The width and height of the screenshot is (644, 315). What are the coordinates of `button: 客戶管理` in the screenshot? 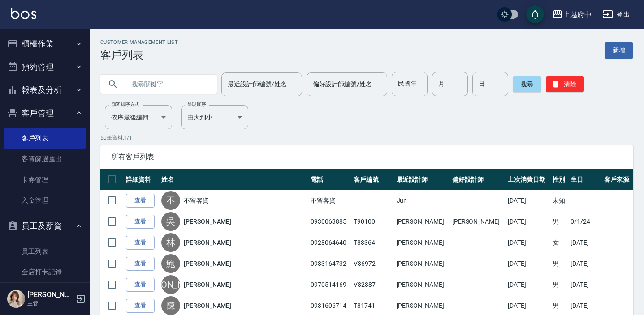 It's located at (45, 113).